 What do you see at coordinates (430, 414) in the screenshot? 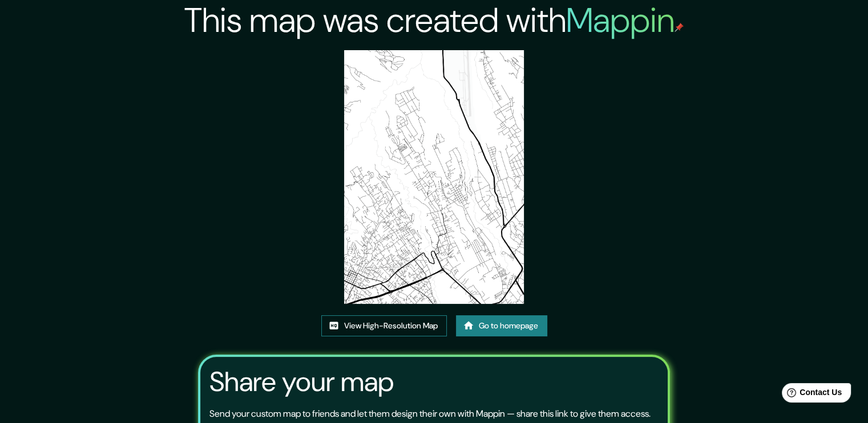
I see `p: Send your custom map to friends and let them design their own with Mappin — share this link to gi...` at bounding box center [430, 414].